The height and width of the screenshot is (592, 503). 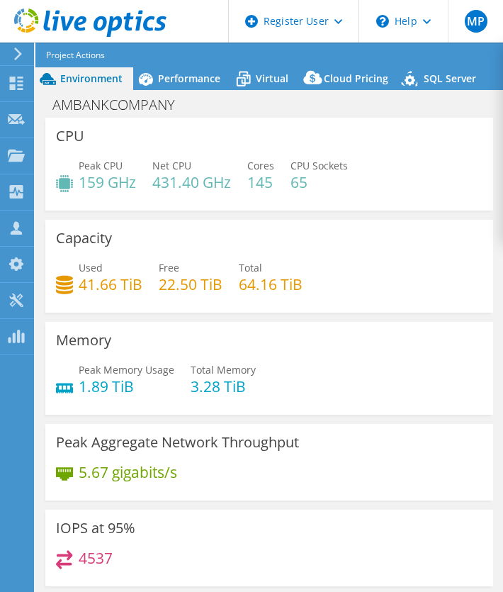 I want to click on h4: 5.67 gigabits/s, so click(x=128, y=472).